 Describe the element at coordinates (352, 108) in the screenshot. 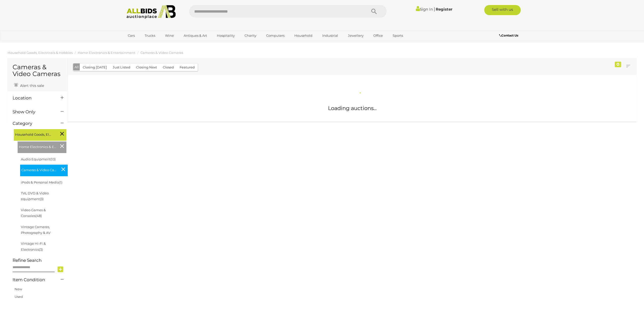

I see `span: Loading auctions...` at that location.